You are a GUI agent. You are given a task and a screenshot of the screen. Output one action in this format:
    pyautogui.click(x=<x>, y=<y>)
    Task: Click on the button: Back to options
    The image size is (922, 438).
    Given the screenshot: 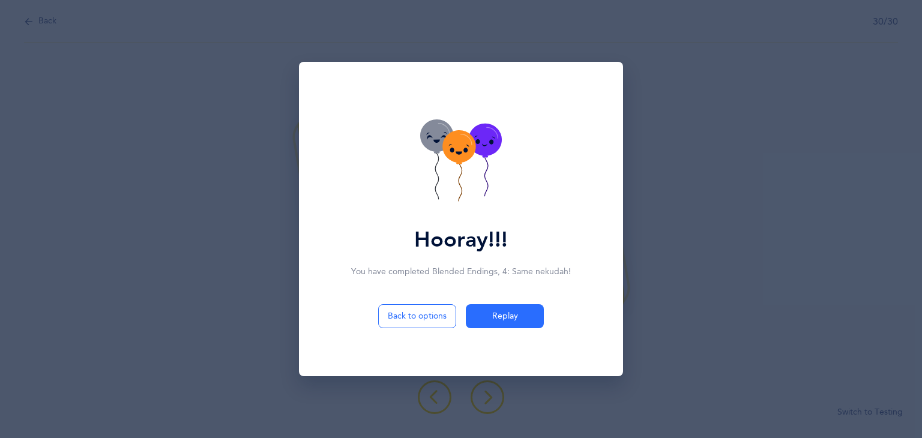 What is the action you would take?
    pyautogui.click(x=417, y=316)
    